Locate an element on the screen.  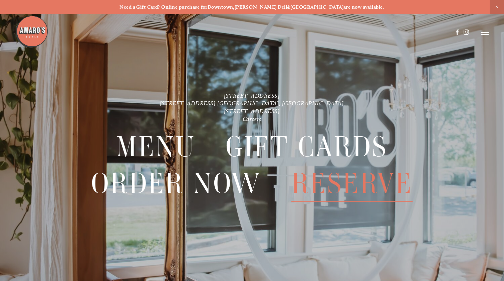
a: Downtown is located at coordinates (220, 7).